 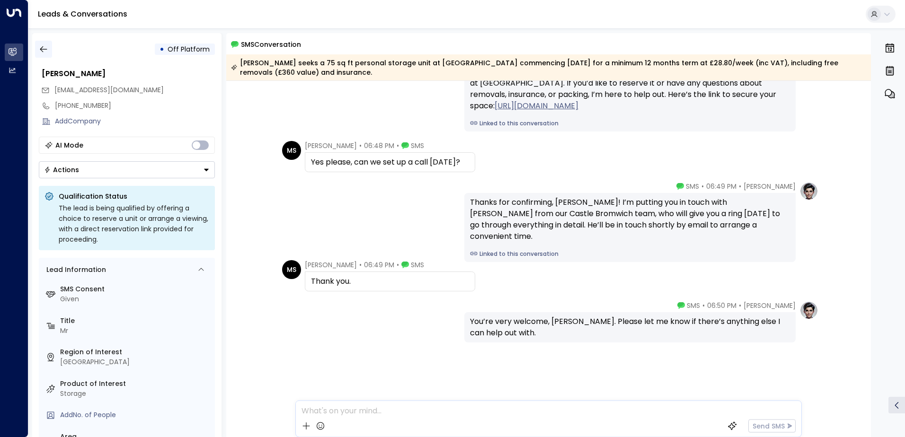 What do you see at coordinates (271, 44) in the screenshot?
I see `span: SMS Conversation` at bounding box center [271, 44].